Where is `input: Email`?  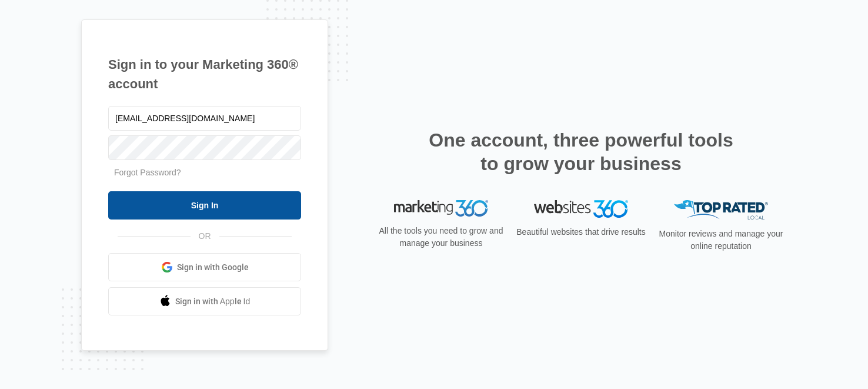
input: Email is located at coordinates (205, 118).